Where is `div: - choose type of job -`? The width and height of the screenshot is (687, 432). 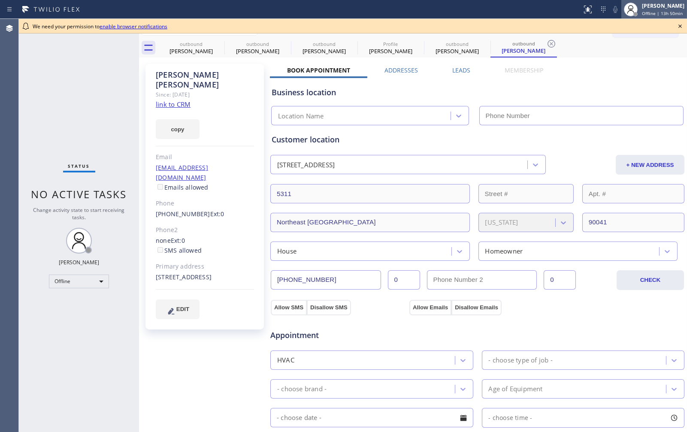 div: - choose type of job - is located at coordinates (520, 360).